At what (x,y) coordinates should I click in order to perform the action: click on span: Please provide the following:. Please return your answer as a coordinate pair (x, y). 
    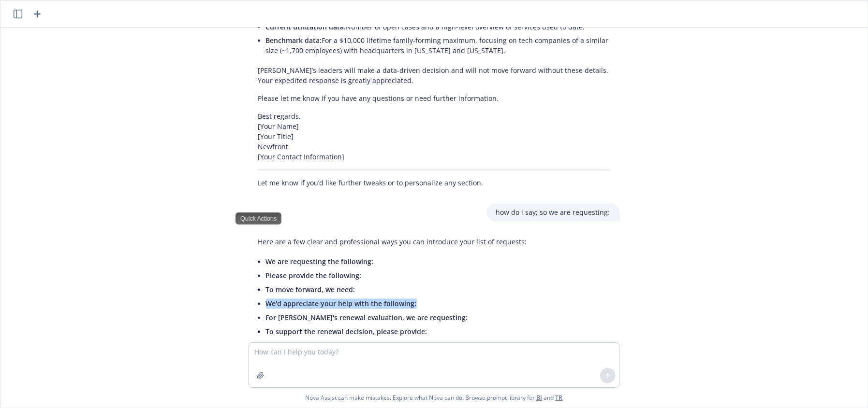
    Looking at the image, I should click on (314, 276).